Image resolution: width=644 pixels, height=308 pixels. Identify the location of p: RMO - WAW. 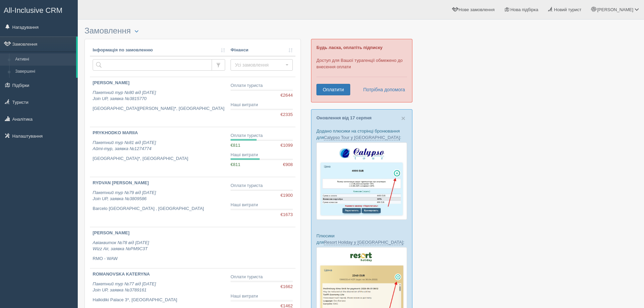
(159, 258).